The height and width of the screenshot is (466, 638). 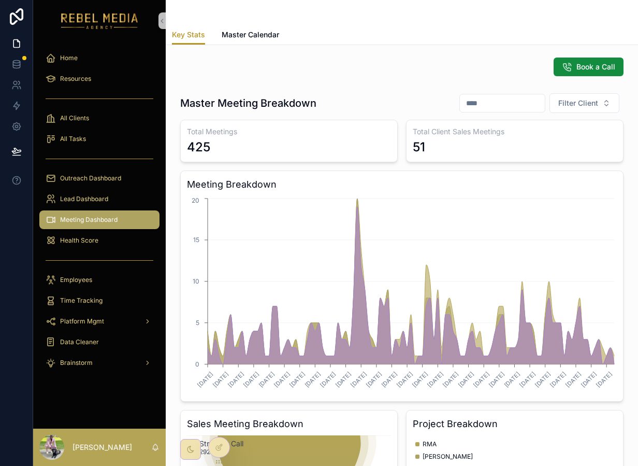 What do you see at coordinates (419, 147) in the screenshot?
I see `div: 51` at bounding box center [419, 147].